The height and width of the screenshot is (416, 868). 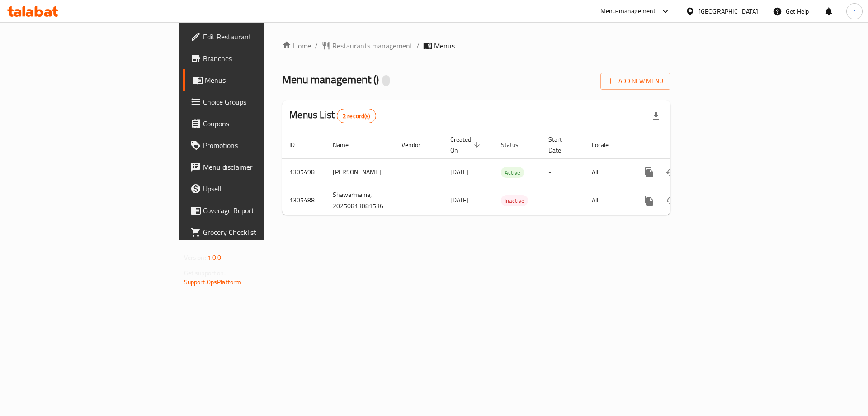 What do you see at coordinates (635, 81) in the screenshot?
I see `span: Add New Menu` at bounding box center [635, 81].